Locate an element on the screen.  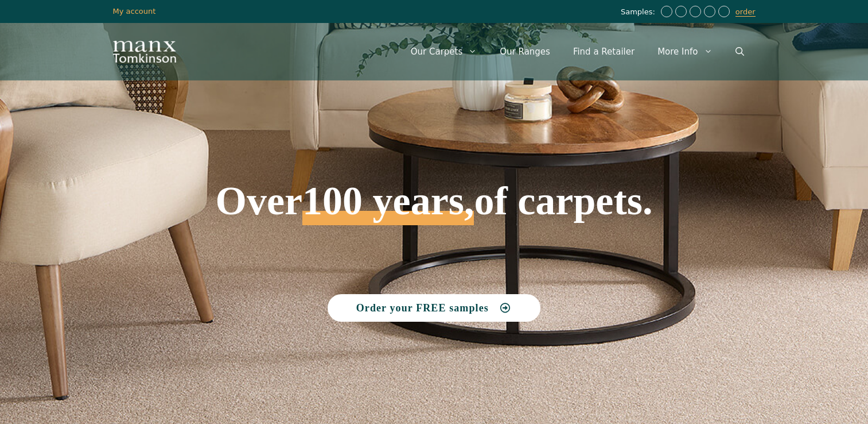
img: Manx Tomkinson is located at coordinates (144, 51).